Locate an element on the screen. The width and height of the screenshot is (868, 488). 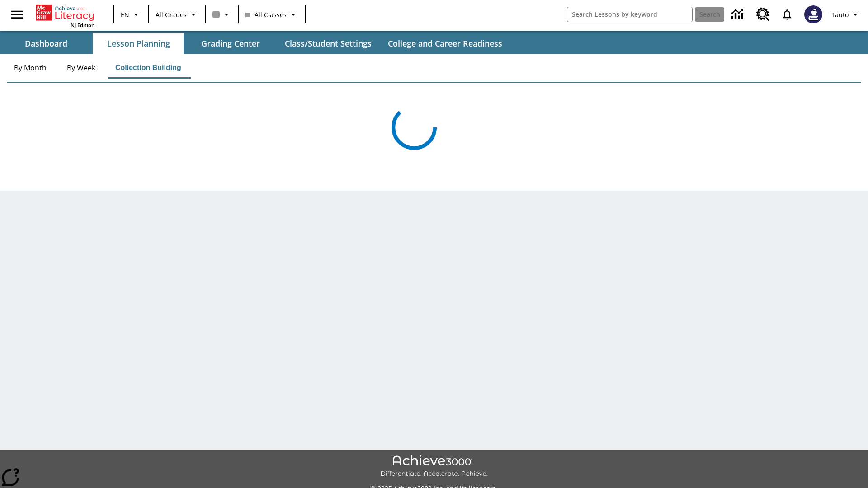
button: Open side menu is located at coordinates (17, 14).